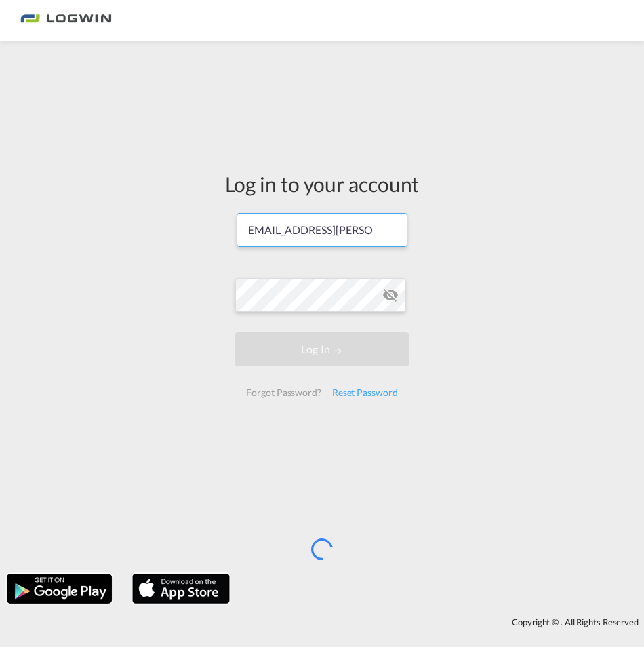 The height and width of the screenshot is (647, 644). Describe the element at coordinates (321, 349) in the screenshot. I see `button: LOGIN` at that location.